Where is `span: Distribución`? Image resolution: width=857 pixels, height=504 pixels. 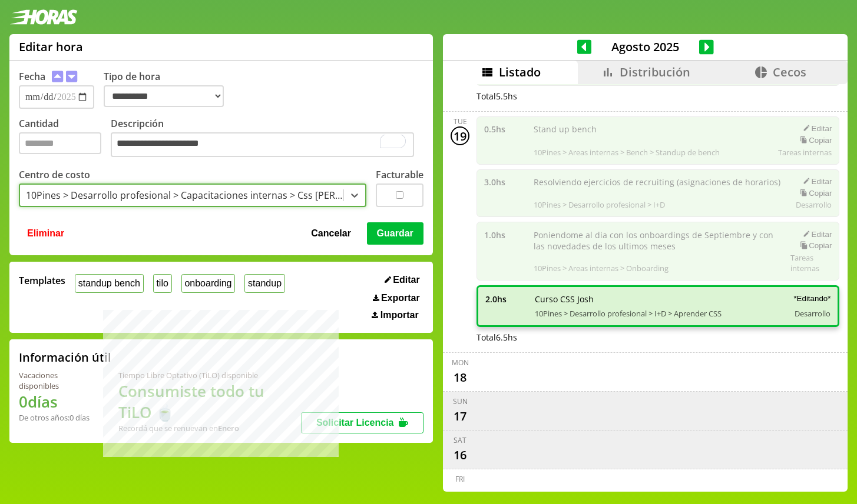
span: Distribución is located at coordinates (655, 72).